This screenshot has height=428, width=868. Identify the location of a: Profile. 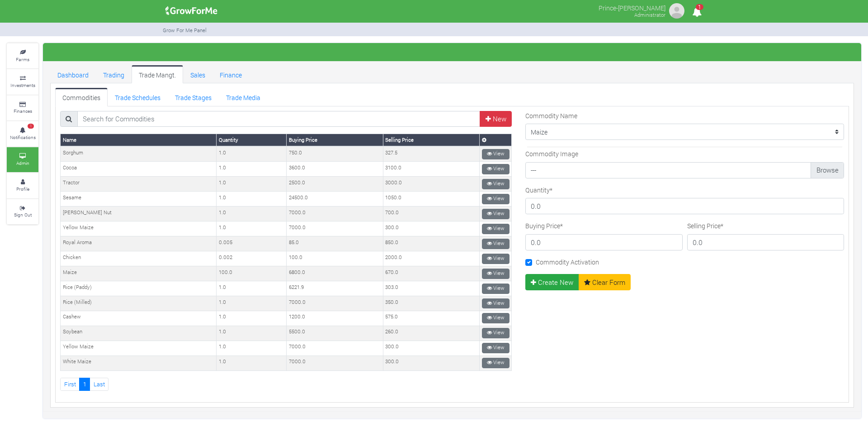
(22, 185).